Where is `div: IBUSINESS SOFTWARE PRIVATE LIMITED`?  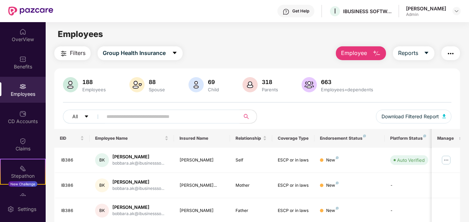
div: IBUSINESS SOFTWARE PRIVATE LIMITED is located at coordinates (367, 11).